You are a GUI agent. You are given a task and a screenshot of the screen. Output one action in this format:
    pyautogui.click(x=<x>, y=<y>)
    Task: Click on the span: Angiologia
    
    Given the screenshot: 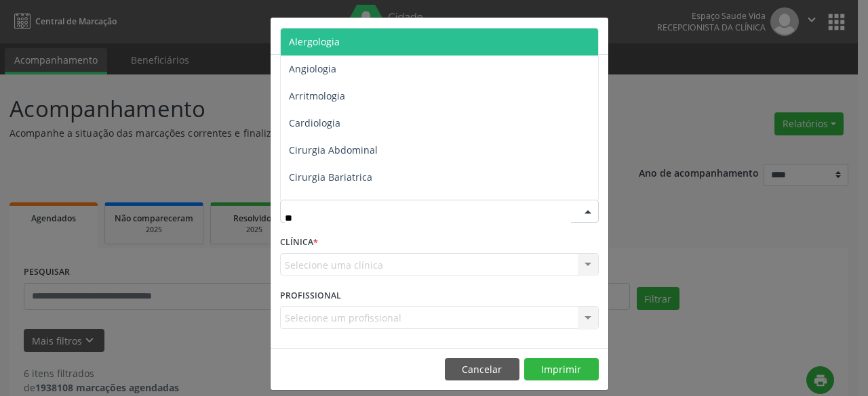 What is the action you would take?
    pyautogui.click(x=313, y=68)
    